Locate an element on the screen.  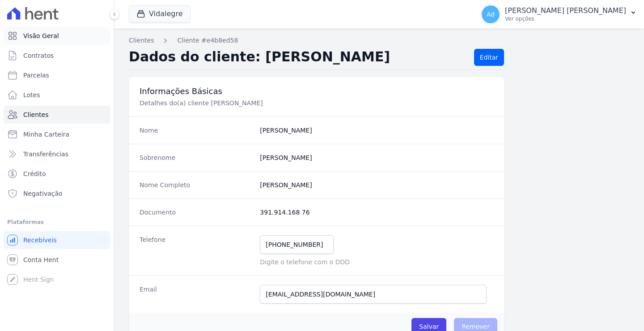
a: Recebíveis is located at coordinates (57, 240).